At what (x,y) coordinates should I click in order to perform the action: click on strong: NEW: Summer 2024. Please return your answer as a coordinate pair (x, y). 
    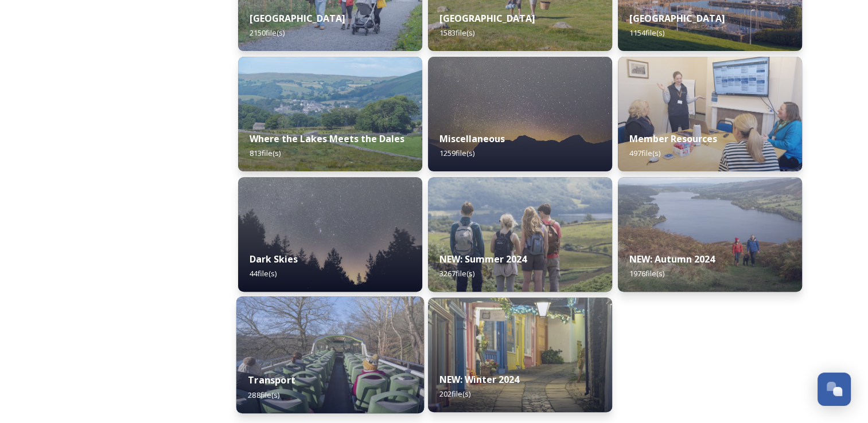
    Looking at the image, I should click on (483, 259).